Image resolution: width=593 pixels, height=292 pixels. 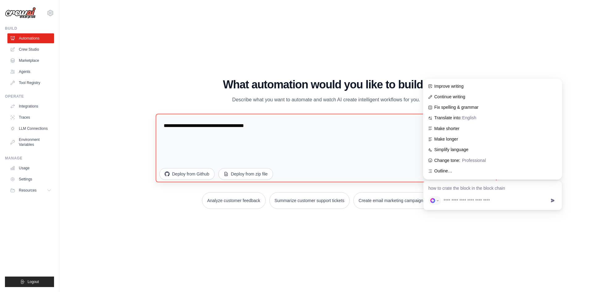 What do you see at coordinates (20, 13) in the screenshot?
I see `img: Logo` at bounding box center [20, 13].